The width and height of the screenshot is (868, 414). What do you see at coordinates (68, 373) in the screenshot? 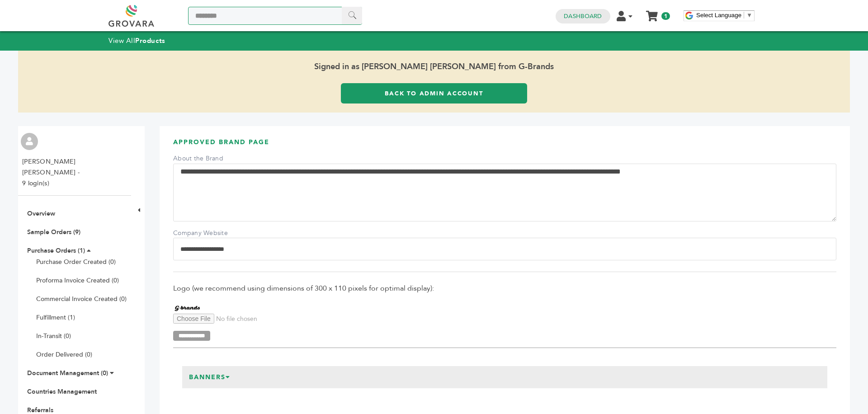
I see `a: Document Management (0)` at bounding box center [68, 373].